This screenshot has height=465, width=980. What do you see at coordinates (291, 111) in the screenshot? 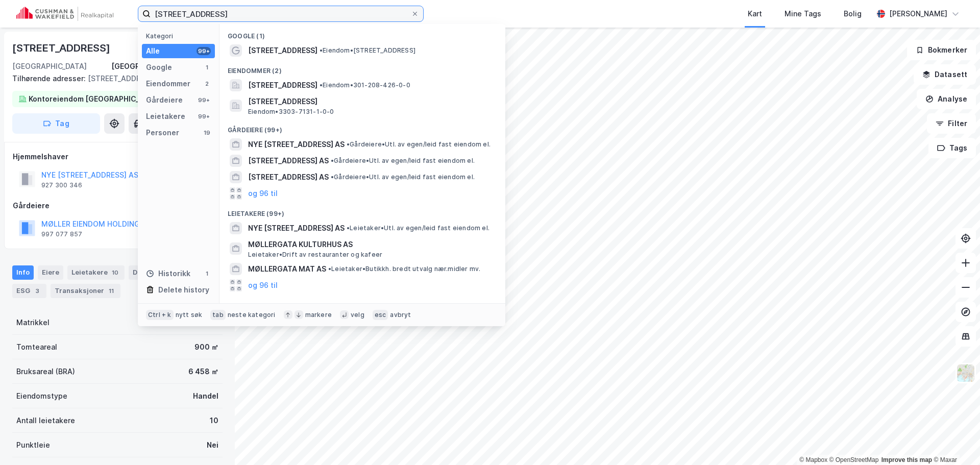
I see `span: Eiendom • 3303-7131-1-0-0` at bounding box center [291, 111].